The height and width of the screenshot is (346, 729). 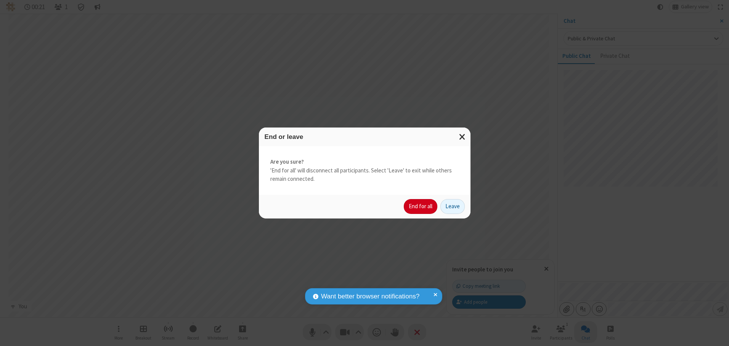 I want to click on button: Close modal, so click(x=462, y=137).